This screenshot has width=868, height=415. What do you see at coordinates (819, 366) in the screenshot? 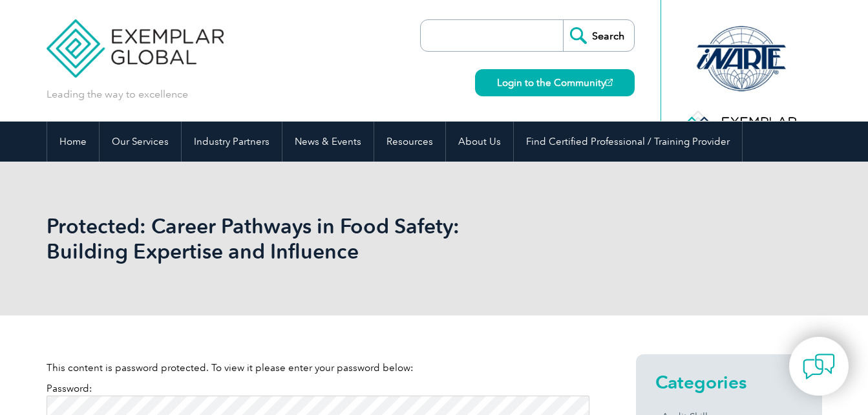
I see `img: contact-chat.png` at bounding box center [819, 366].